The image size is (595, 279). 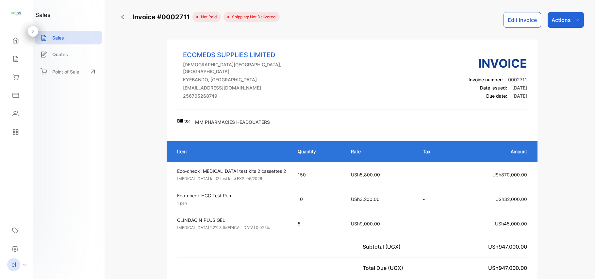 I want to click on p: Point of Sale, so click(x=66, y=72).